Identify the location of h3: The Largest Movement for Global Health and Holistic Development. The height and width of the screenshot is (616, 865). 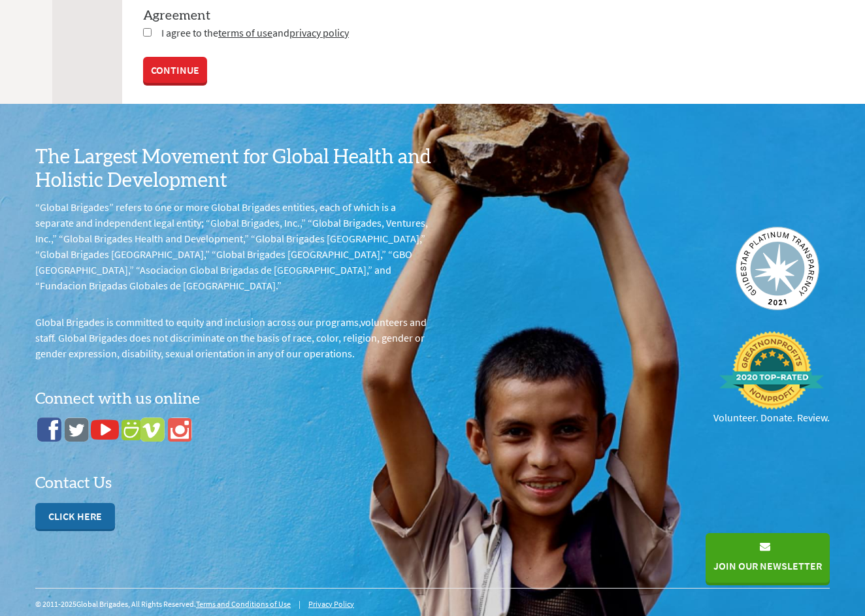
(234, 169).